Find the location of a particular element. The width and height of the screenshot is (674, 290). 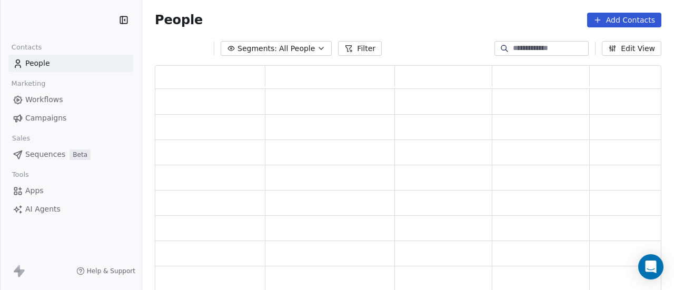

div: Open Intercom Messenger is located at coordinates (651, 267).